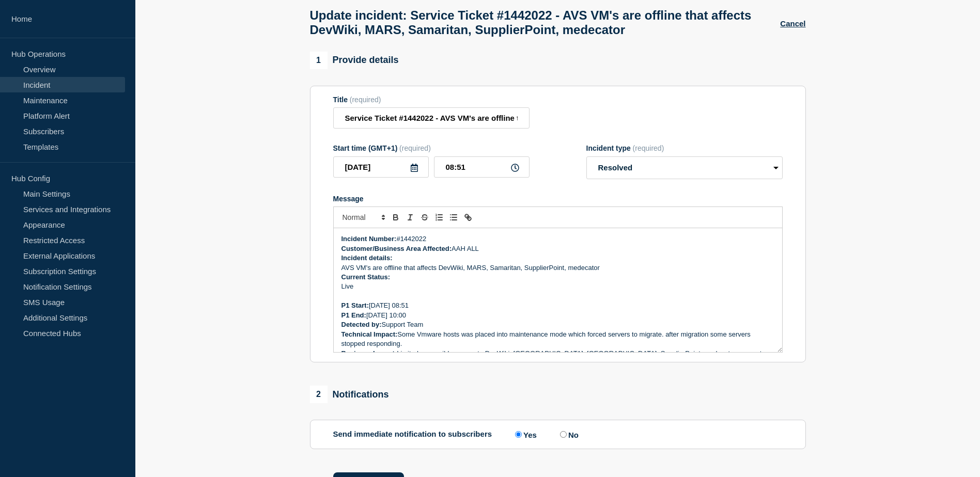 Image resolution: width=980 pixels, height=477 pixels. What do you see at coordinates (563, 435) in the screenshot?
I see `input: No` at bounding box center [563, 435].